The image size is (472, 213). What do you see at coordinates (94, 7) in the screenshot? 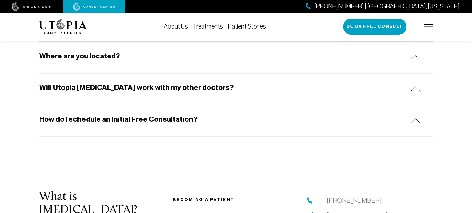
I see `img: cancer center` at bounding box center [94, 7].